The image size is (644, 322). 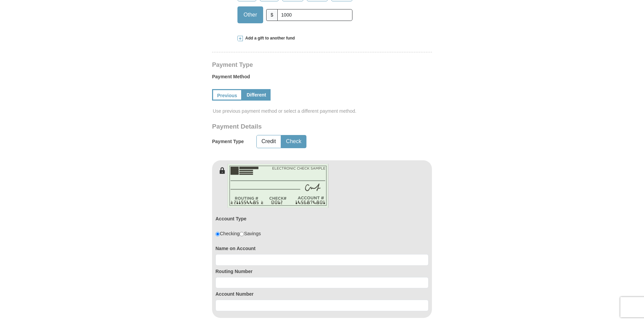 I want to click on span: Other, so click(x=250, y=14).